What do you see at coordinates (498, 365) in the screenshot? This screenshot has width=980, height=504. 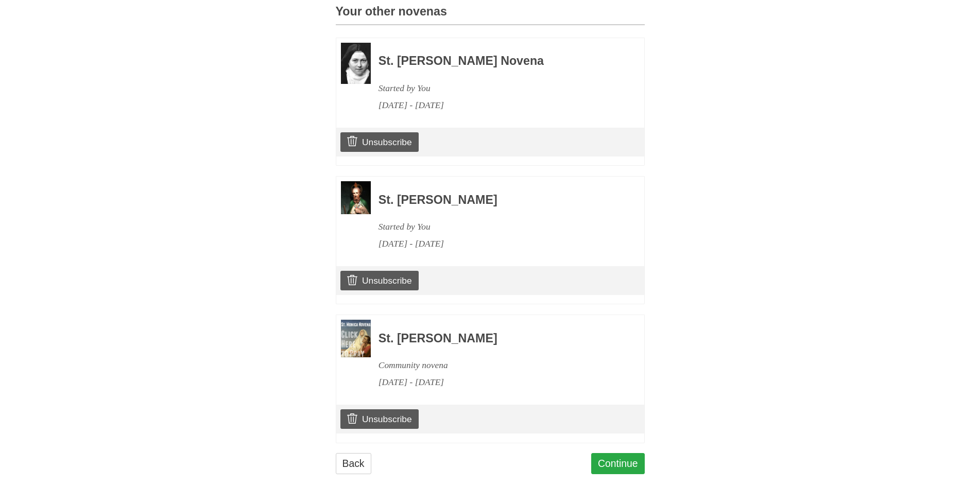 I see `div: Community novena` at bounding box center [498, 365].